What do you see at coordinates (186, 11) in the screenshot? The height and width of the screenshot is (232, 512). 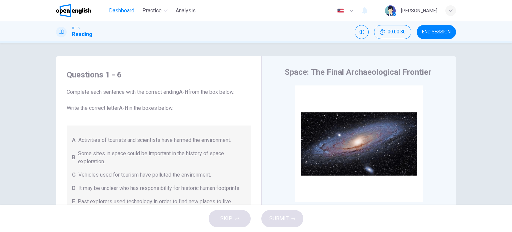 I see `button: Analysis` at bounding box center [186, 11].